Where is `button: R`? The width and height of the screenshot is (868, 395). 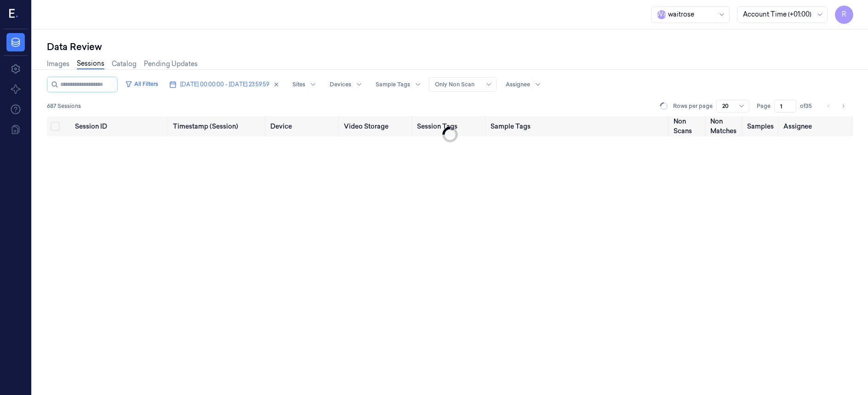
button: R is located at coordinates (844, 15).